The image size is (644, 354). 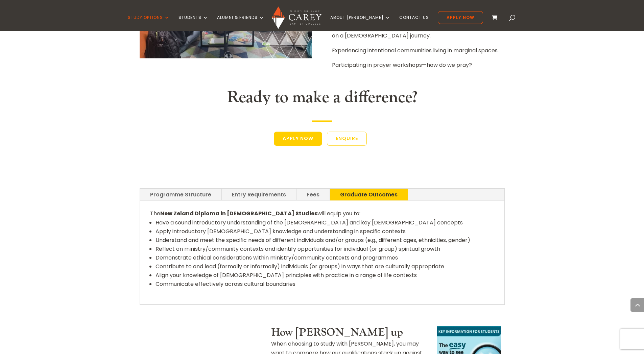 I want to click on li: Understand and meet the specific needs of different individuals and/or groups (e.g., different ag..., so click(x=325, y=240).